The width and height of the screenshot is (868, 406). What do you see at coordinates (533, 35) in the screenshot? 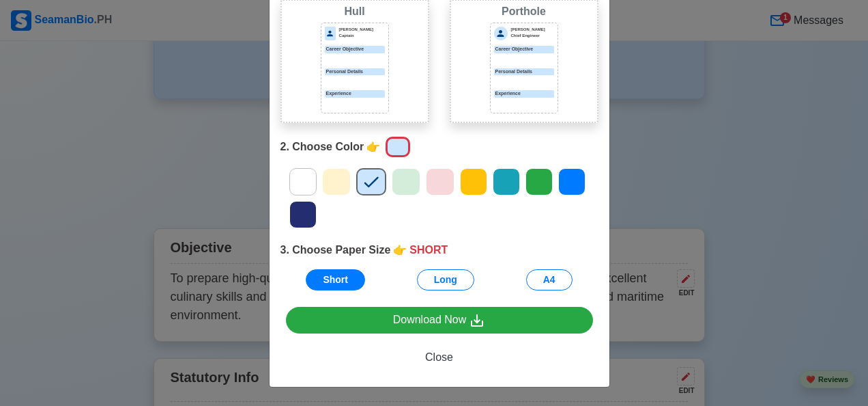
I see `p: Chief Engineer` at bounding box center [533, 35].